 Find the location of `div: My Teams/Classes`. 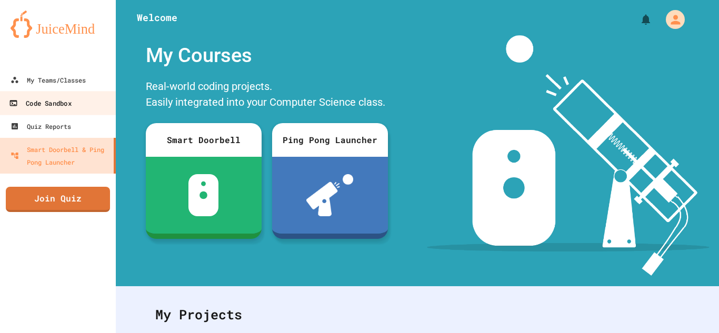

div: My Teams/Classes is located at coordinates (48, 80).